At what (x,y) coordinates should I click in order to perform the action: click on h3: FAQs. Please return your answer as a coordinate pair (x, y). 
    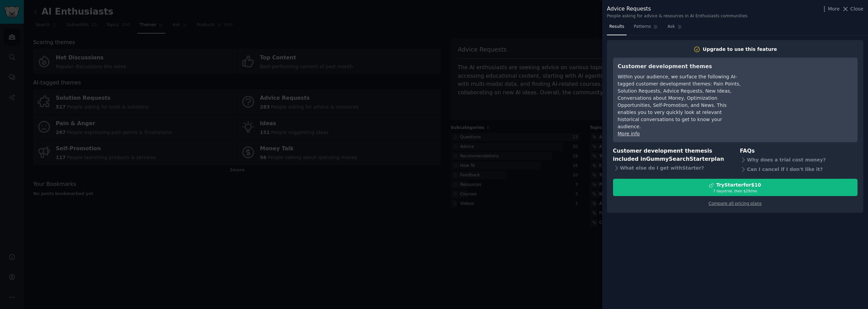
    Looking at the image, I should click on (798, 151).